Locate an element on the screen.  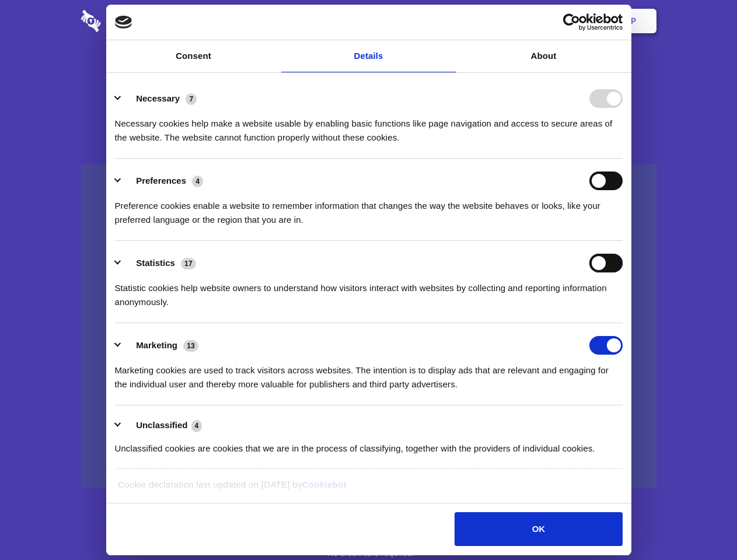
a: About is located at coordinates (544, 56).